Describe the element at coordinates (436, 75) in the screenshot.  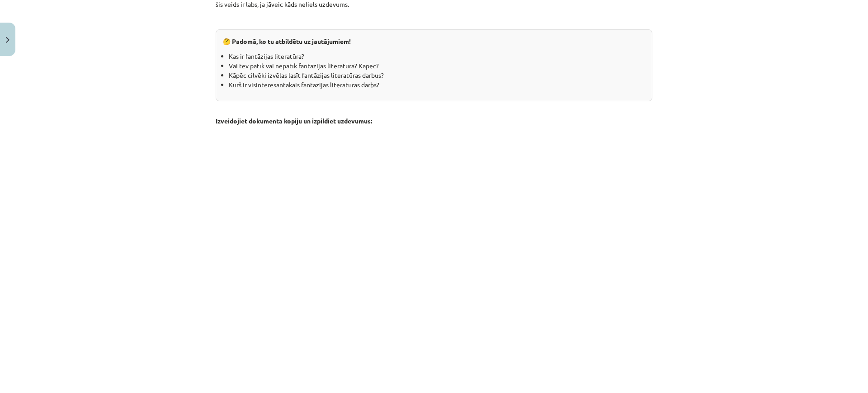
I see `li: Kāpēc cilvēki izvēlas lasīt fantāzijas literatūras darbus?` at that location.